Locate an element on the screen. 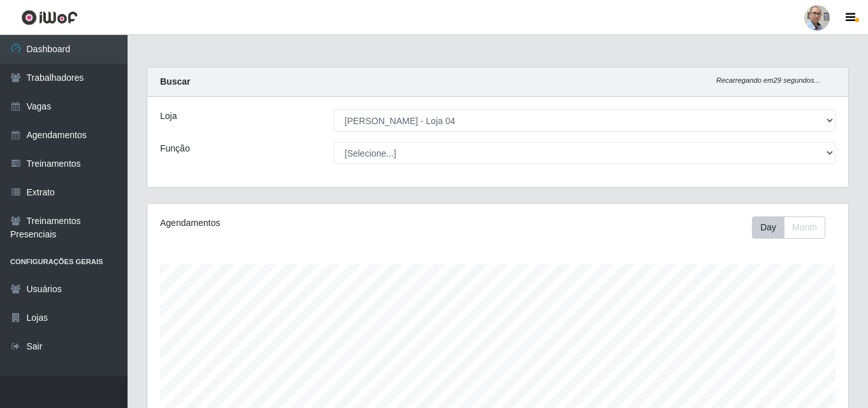 The height and width of the screenshot is (408, 868). i: Recarregando em 29 segundos... is located at coordinates (768, 80).